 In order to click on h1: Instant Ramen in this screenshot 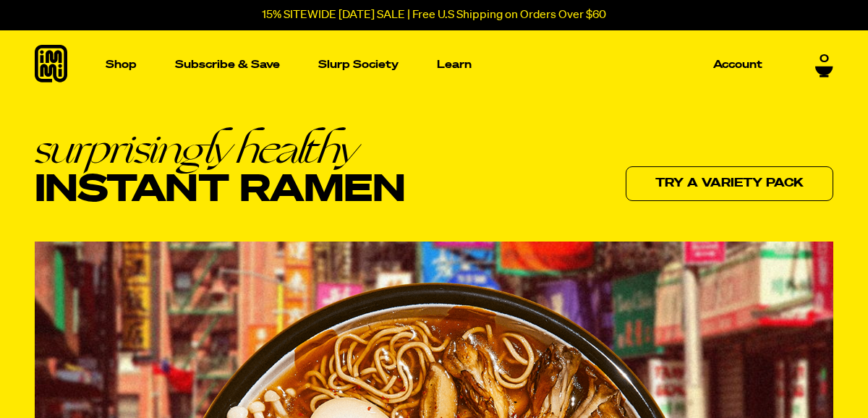, I will do `click(220, 169)`.